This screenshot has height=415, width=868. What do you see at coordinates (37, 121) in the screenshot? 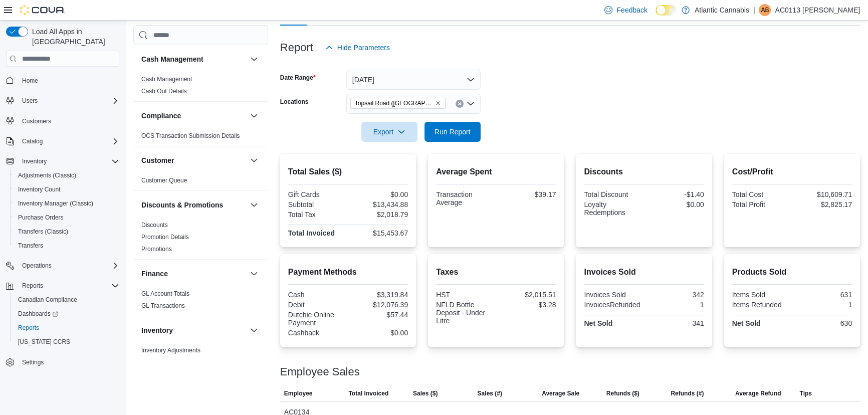
I see `a: Customers` at bounding box center [37, 121].